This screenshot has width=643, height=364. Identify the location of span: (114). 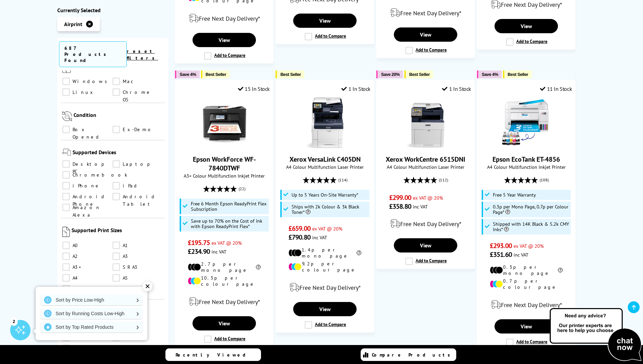
(343, 180).